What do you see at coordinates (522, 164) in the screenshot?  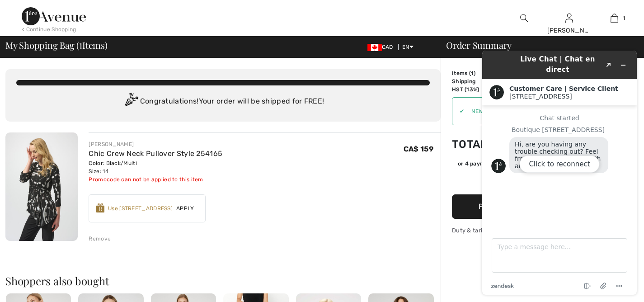 I see `div: or 4 payments of with` at bounding box center [522, 164].